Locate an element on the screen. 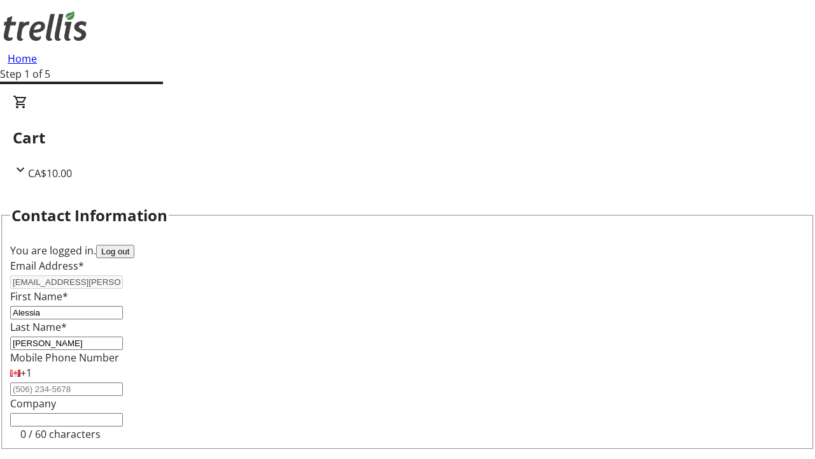 The width and height of the screenshot is (815, 459). div: CartCA$10.00 is located at coordinates (408, 138).